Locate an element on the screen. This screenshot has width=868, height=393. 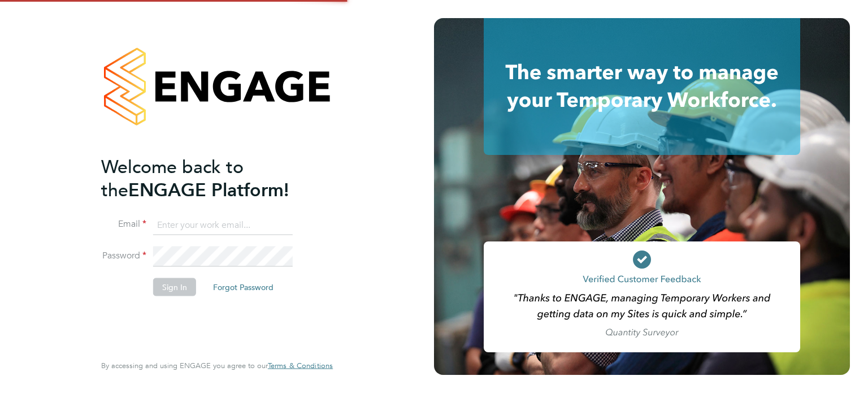
button: Sign In is located at coordinates (174, 287).